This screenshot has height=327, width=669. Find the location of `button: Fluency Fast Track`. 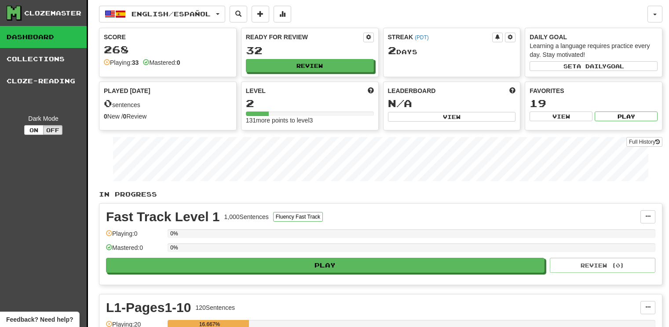

button: Fluency Fast Track is located at coordinates (298, 217).